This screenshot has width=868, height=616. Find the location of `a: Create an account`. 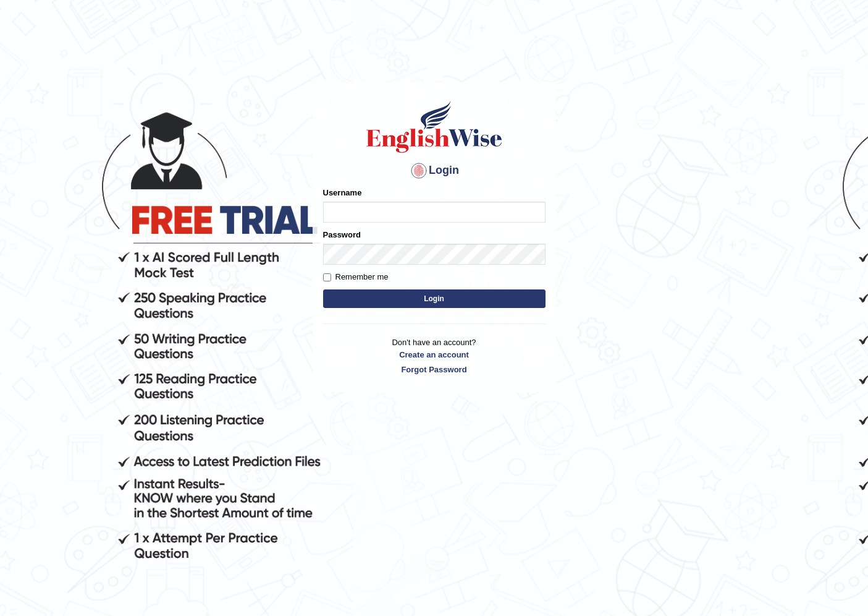

a: Create an account is located at coordinates (434, 354).